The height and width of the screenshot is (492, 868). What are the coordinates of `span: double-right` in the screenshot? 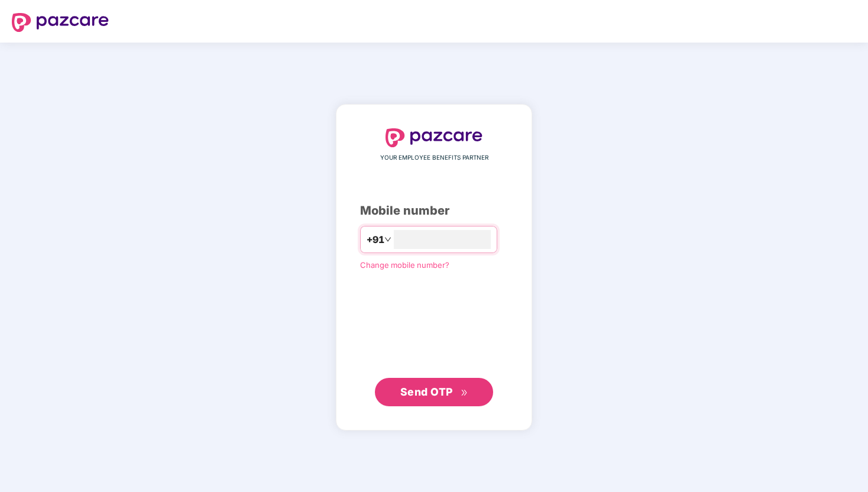 It's located at (465, 393).